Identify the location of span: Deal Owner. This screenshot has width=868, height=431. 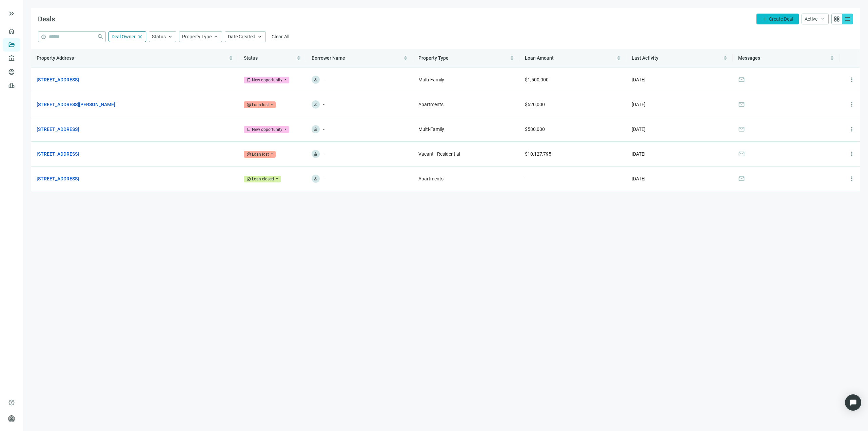
(124, 37).